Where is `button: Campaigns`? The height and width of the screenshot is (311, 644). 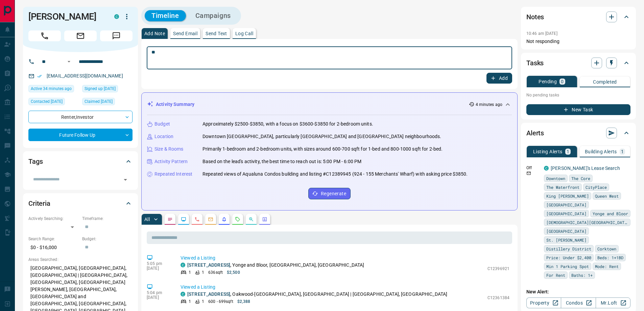
button: Campaigns is located at coordinates (213, 16).